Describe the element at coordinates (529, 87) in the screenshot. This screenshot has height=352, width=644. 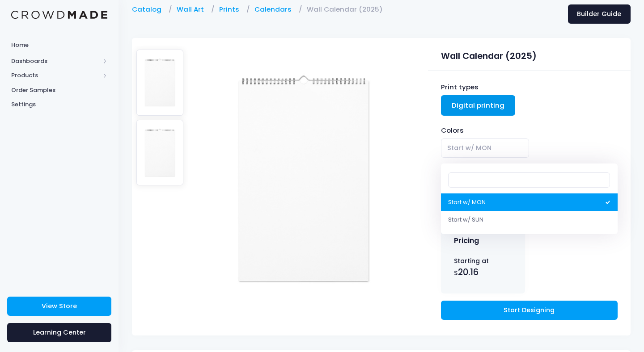
I see `div: Print types` at that location.